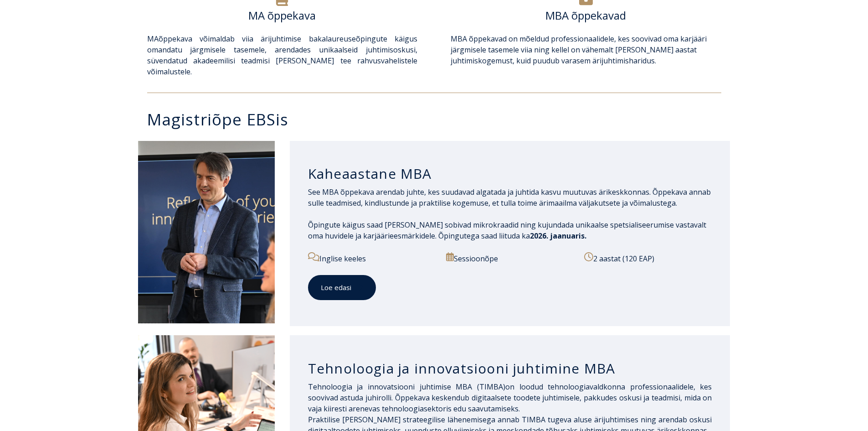  Describe the element at coordinates (648, 258) in the screenshot. I see `p: 2 aastat (120 EAP)` at that location.